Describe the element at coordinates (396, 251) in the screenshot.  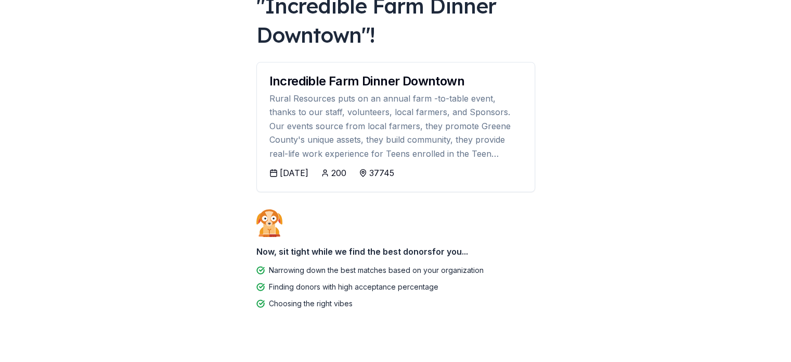
I see `div: Now, sit tight while we find the best donors for you...` at that location.